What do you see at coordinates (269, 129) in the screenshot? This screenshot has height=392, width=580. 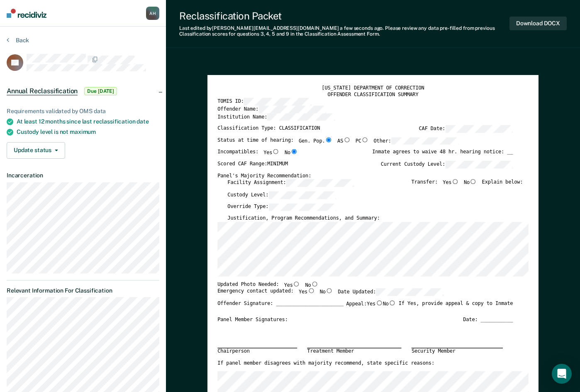 I see `label: Classification Type: CLASSIFICATION` at bounding box center [269, 129].